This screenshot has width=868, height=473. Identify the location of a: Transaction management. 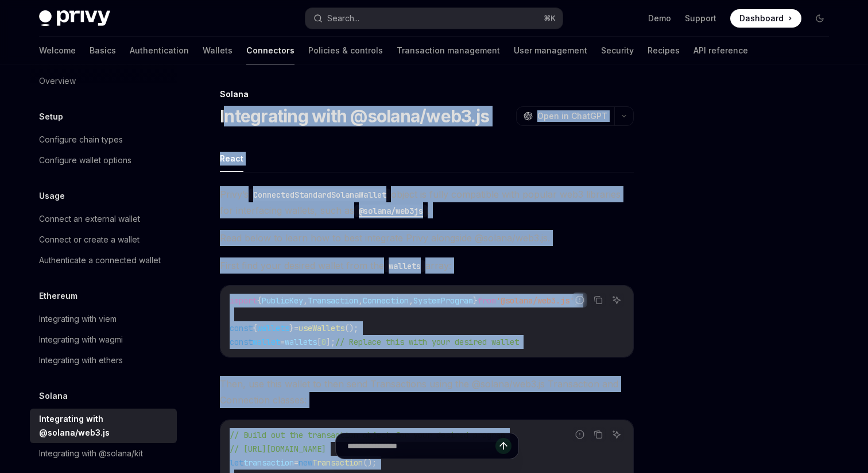
(448, 51).